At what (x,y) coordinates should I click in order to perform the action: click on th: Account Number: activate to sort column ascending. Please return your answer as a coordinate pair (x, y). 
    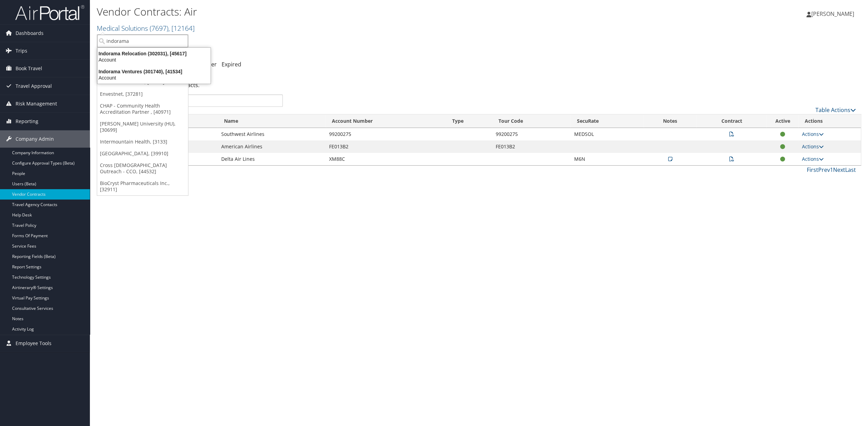
    Looking at the image, I should click on (386, 121).